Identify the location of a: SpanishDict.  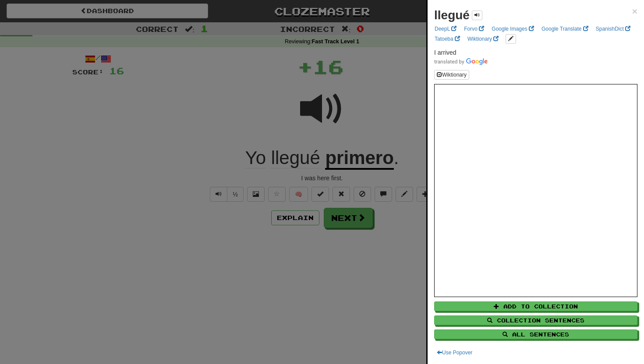
(613, 29).